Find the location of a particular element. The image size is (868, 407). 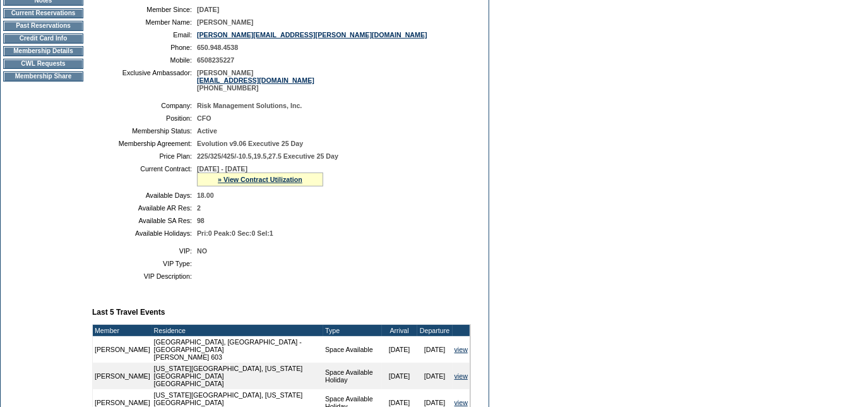

td: Available Holidays: is located at coordinates (145, 233).